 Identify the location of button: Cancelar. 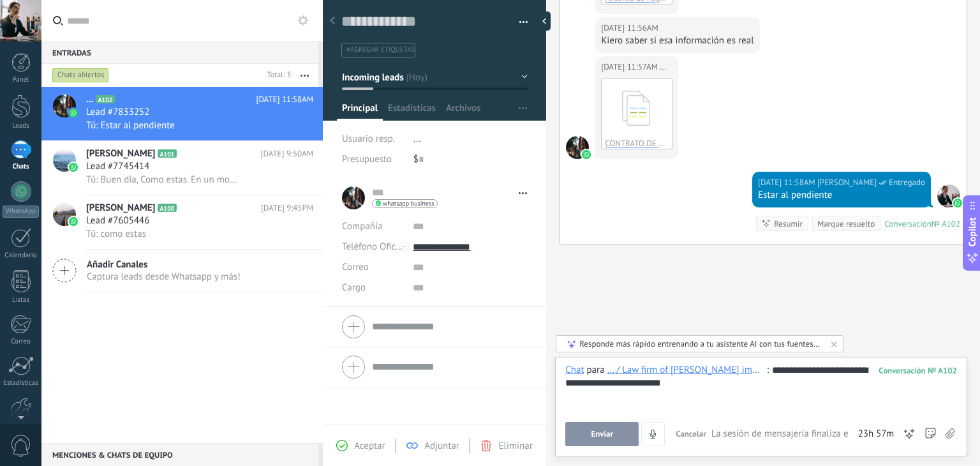
(691, 434).